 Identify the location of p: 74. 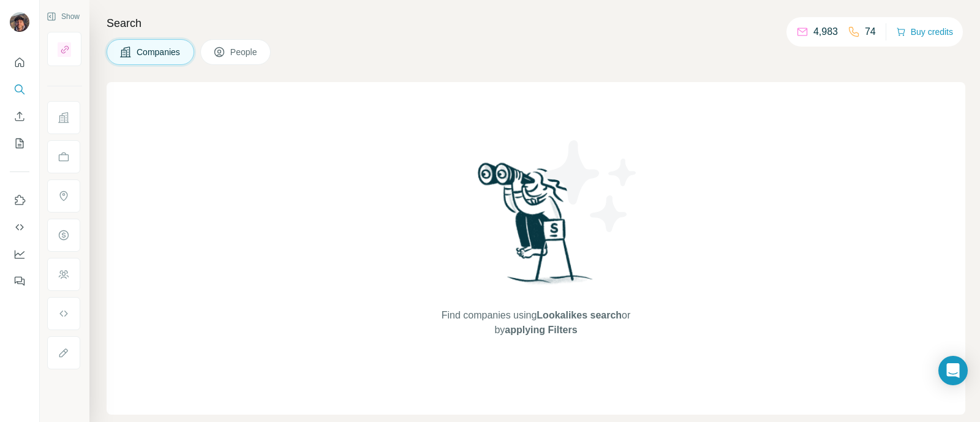
(870, 32).